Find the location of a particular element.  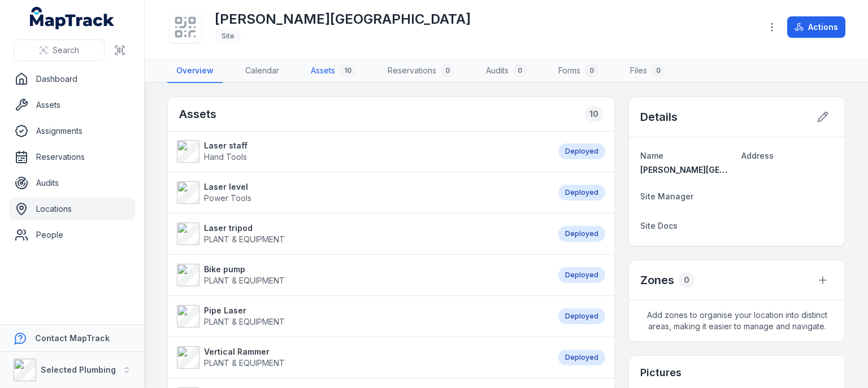

strong: Bike pump is located at coordinates (244, 269).